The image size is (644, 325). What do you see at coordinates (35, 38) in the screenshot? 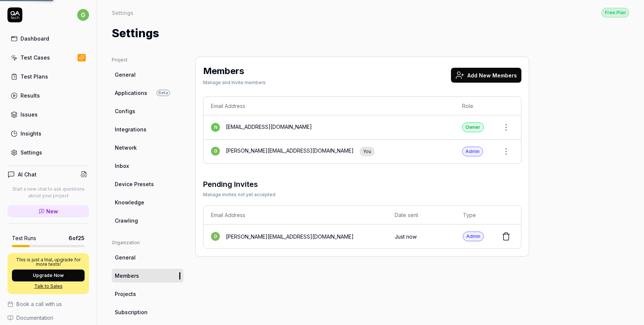
I see `div: Dashboard` at bounding box center [35, 38].